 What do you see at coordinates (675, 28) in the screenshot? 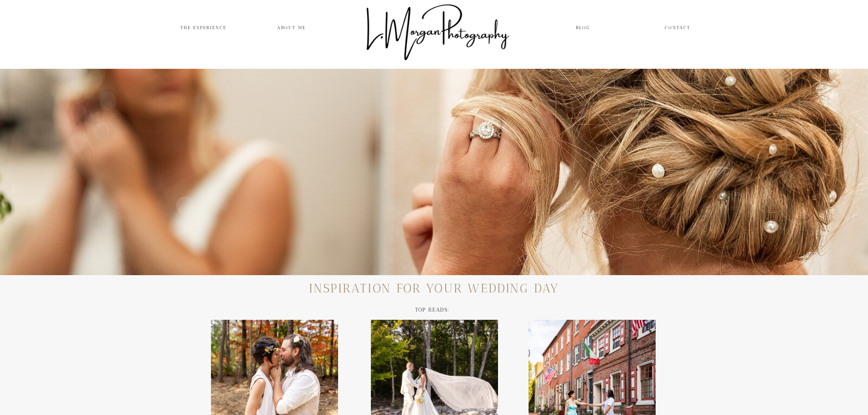
I see `a: Contact` at bounding box center [675, 28].